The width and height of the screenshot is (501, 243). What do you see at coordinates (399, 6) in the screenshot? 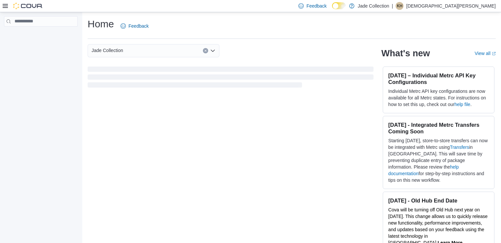
I see `span: KH` at bounding box center [399, 6].